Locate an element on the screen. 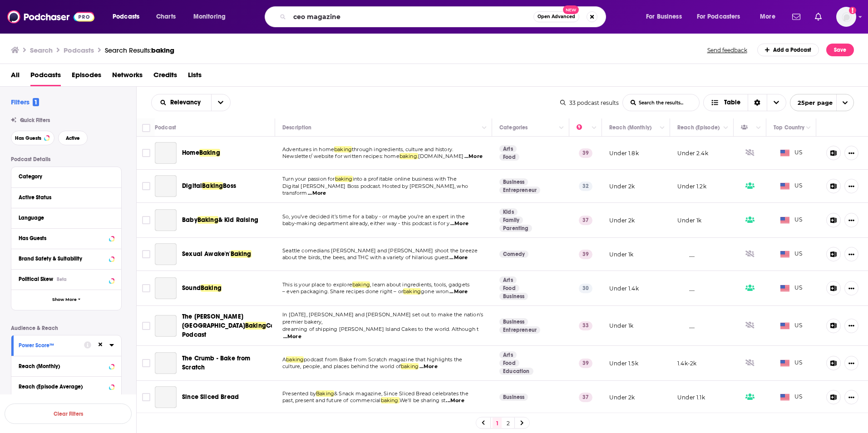  h2: Choose List sort is located at coordinates (191, 103).